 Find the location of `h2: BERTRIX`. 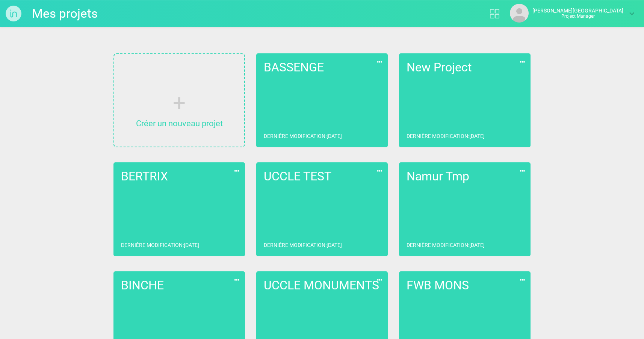

h2: BERTRIX is located at coordinates (179, 177).